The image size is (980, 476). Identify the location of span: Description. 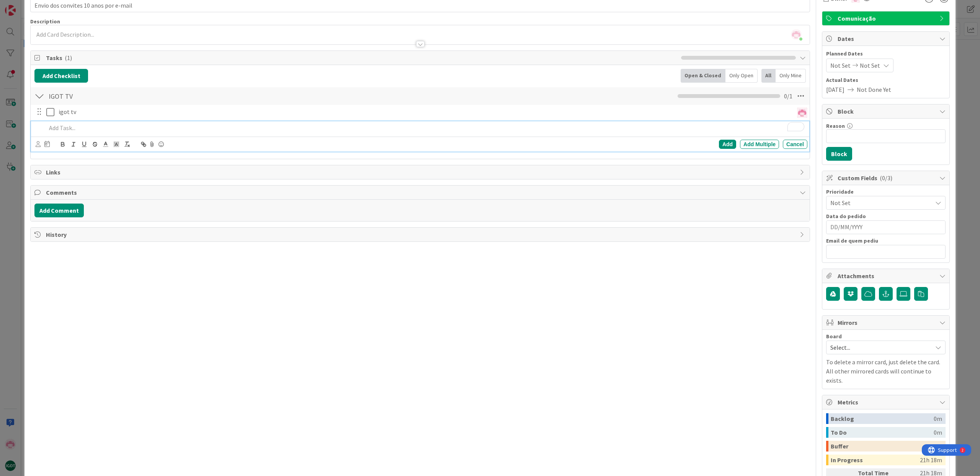
(45, 21).